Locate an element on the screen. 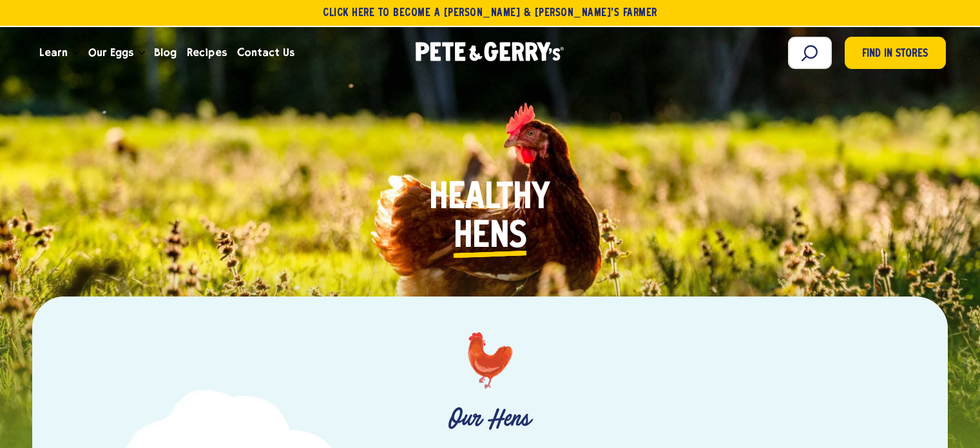 This screenshot has width=980, height=448. i: n is located at coordinates (500, 238).